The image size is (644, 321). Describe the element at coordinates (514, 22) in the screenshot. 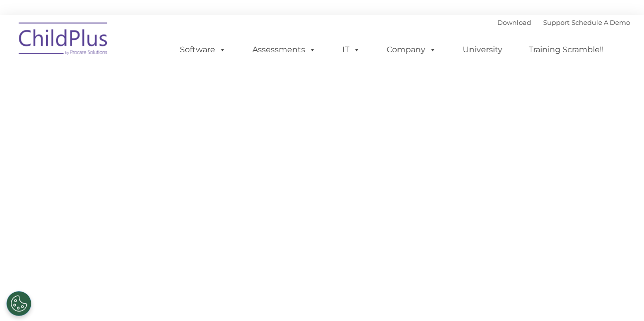

I see `a: Download` at that location.